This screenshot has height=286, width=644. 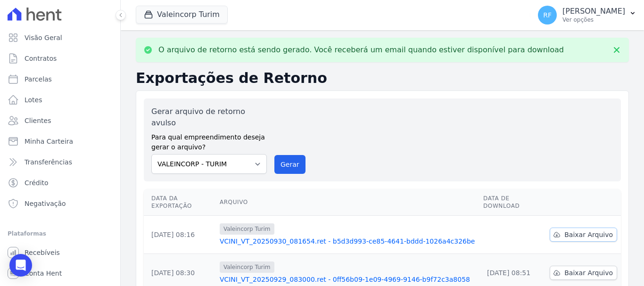 What do you see at coordinates (60, 203) in the screenshot?
I see `a: Negativação` at bounding box center [60, 203].